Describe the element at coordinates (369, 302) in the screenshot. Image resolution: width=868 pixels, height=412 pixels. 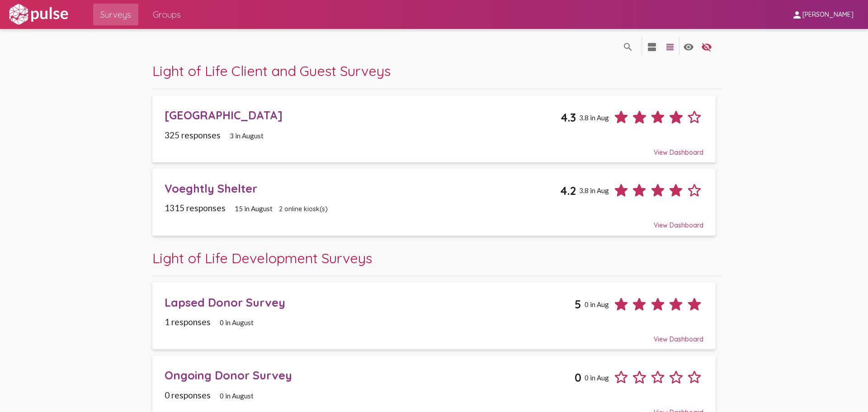
I see `div: Lapsed Donor Survey` at that location.